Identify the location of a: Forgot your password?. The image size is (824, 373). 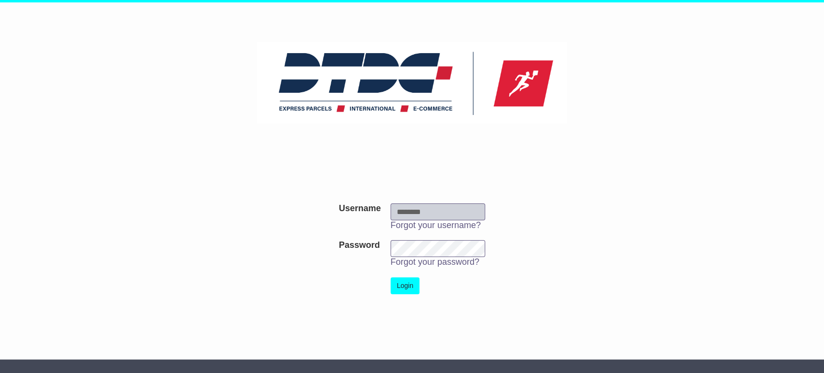
(435, 262).